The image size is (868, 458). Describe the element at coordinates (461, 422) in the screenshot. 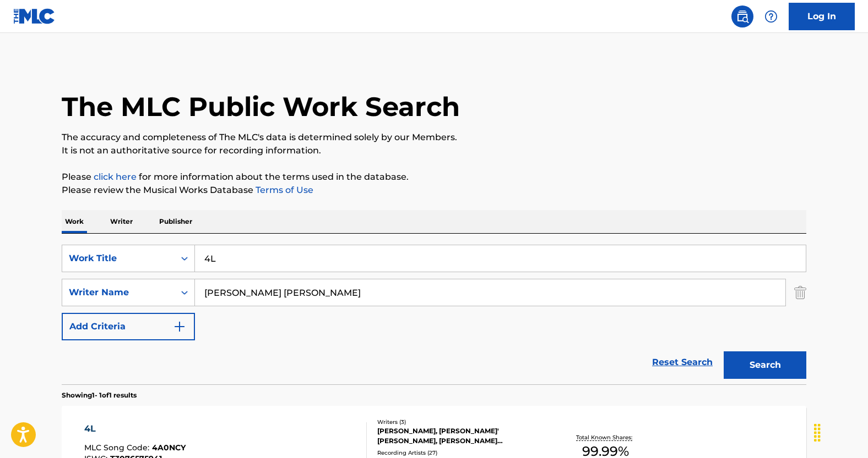

I see `div: Writers ( 3 )` at that location.